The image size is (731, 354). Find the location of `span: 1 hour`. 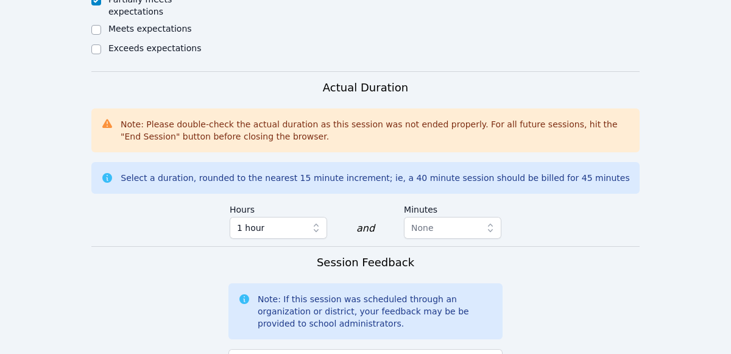

span: 1 hour is located at coordinates (250, 228).